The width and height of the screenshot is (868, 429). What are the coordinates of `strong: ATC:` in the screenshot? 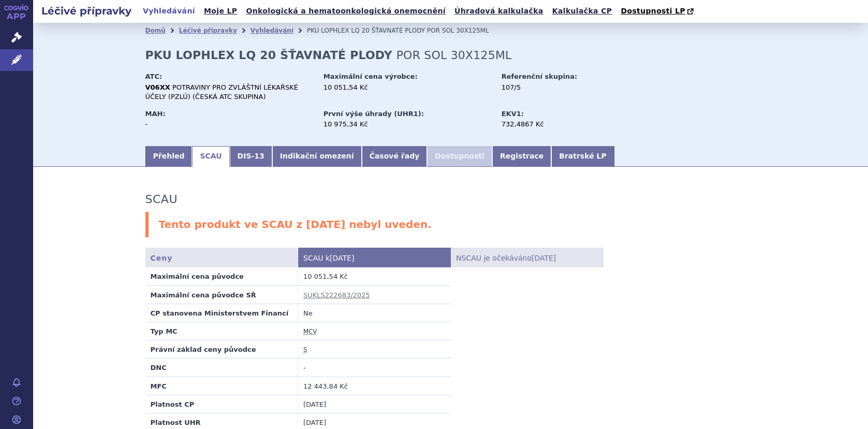 It's located at (154, 76).